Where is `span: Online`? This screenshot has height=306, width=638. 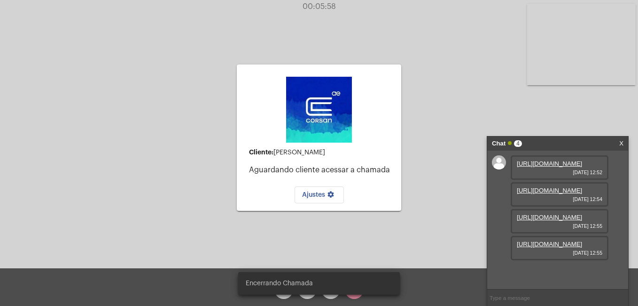
span: Online is located at coordinates (510, 143).